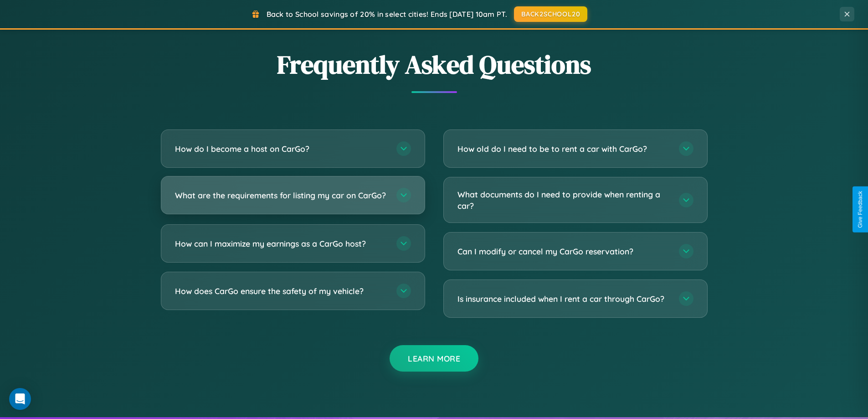 The image size is (868, 419). I want to click on div: Give Feedback, so click(860, 209).